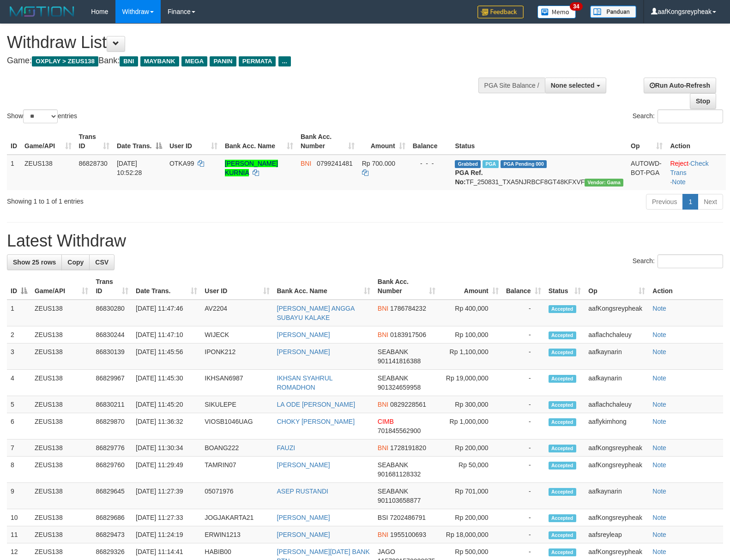 Image resolution: width=730 pixels, height=560 pixels. I want to click on span: Copy 0799241481 to clipboard, so click(335, 164).